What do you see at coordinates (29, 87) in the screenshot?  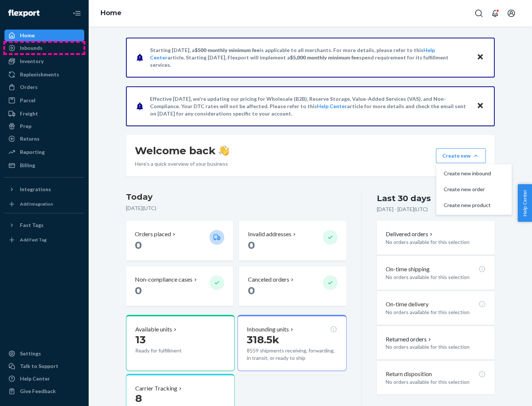 I see `div: Orders` at bounding box center [29, 87].